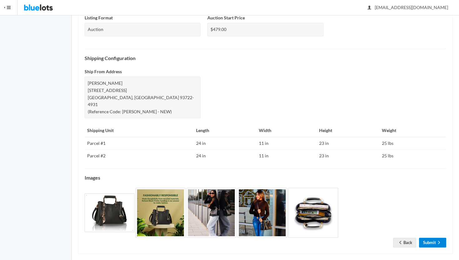 The height and width of the screenshot is (260, 459). What do you see at coordinates (139, 131) in the screenshot?
I see `th: Shipping Unit` at bounding box center [139, 131].